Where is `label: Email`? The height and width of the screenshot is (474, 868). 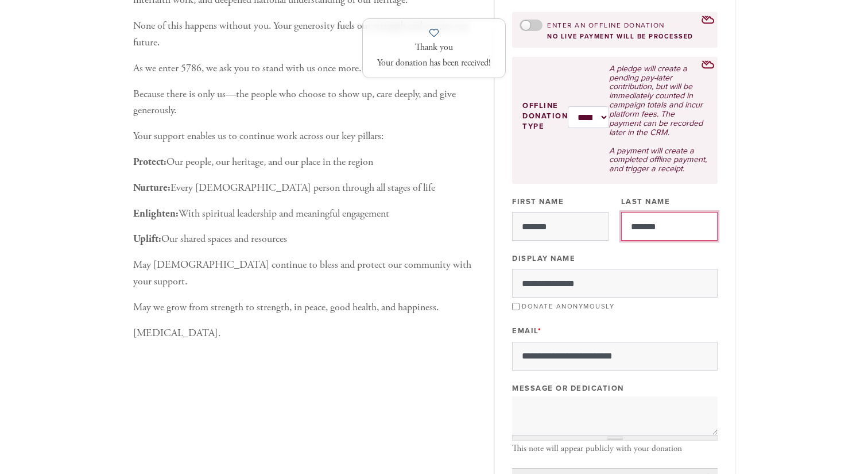
label: Email is located at coordinates (526, 330).